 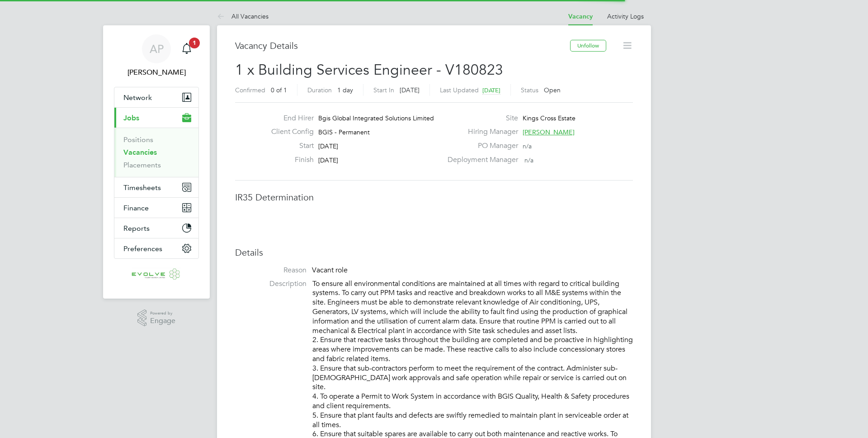 I want to click on button: Network, so click(x=157, y=98).